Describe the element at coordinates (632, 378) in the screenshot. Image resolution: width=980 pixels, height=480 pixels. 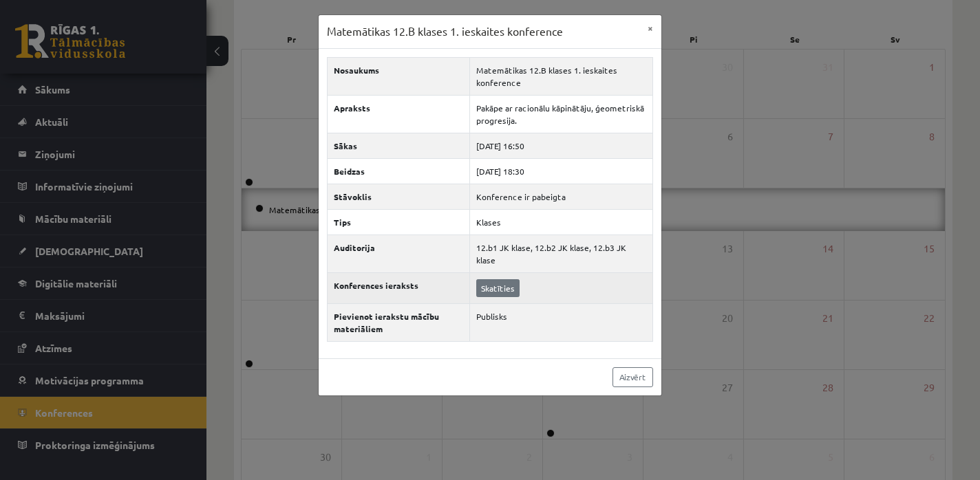
I see `a: Aizvērt` at that location.